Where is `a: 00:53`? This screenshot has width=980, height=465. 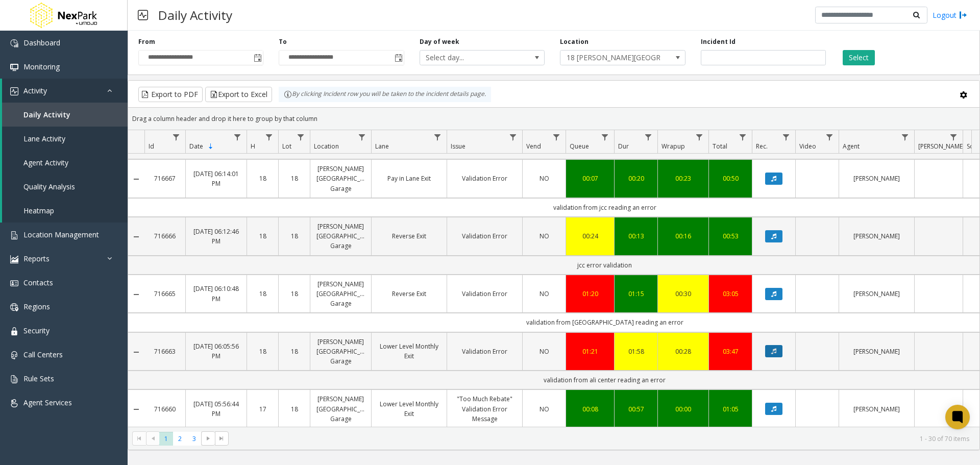
a: 00:53 is located at coordinates (731, 236).